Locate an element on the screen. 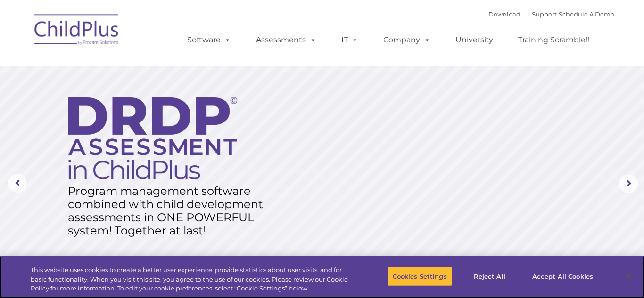  a: Company is located at coordinates (407, 40).